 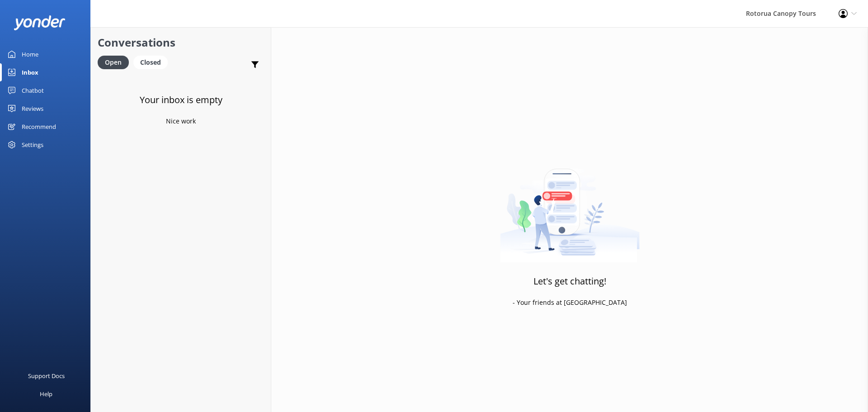 I want to click on div: Open, so click(x=113, y=62).